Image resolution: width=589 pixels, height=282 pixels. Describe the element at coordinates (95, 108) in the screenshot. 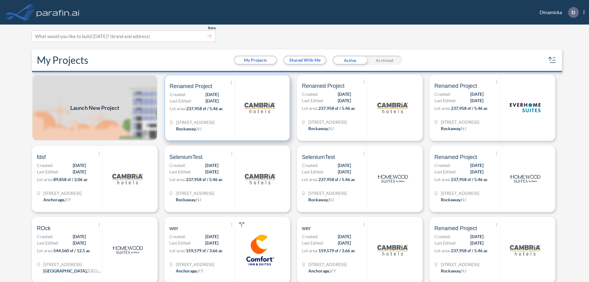

I see `a: Launch New Project` at that location.